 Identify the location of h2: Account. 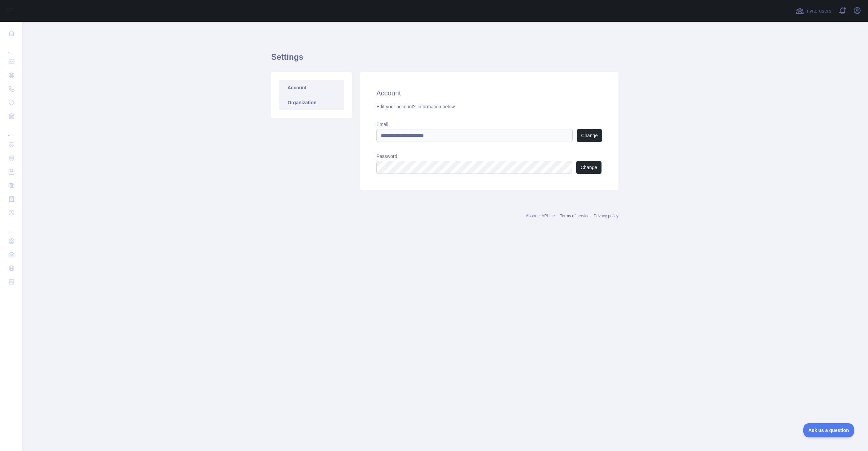
(489, 93).